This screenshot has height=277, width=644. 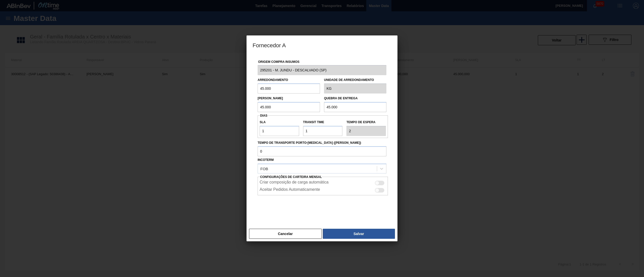 What do you see at coordinates (323, 183) in the screenshot?
I see `div: Essa configuração habilita a criação automática de composição de carga do lado do fornecedor caso...` at bounding box center [323, 183].